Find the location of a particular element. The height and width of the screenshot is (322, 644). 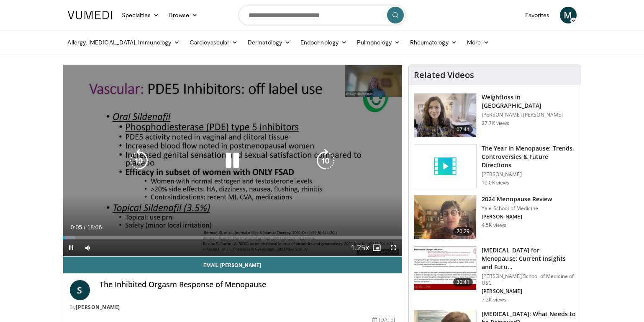

span: S is located at coordinates (80, 290).